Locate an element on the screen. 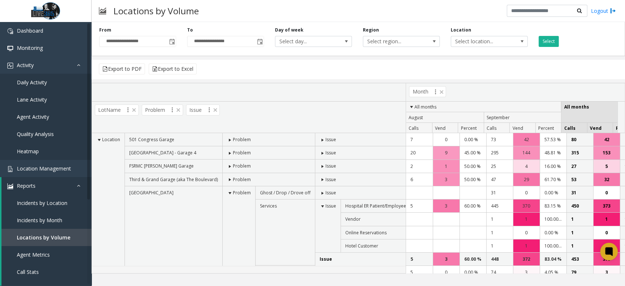 The width and height of the screenshot is (625, 286). td: 83.04 % is located at coordinates (553, 259).